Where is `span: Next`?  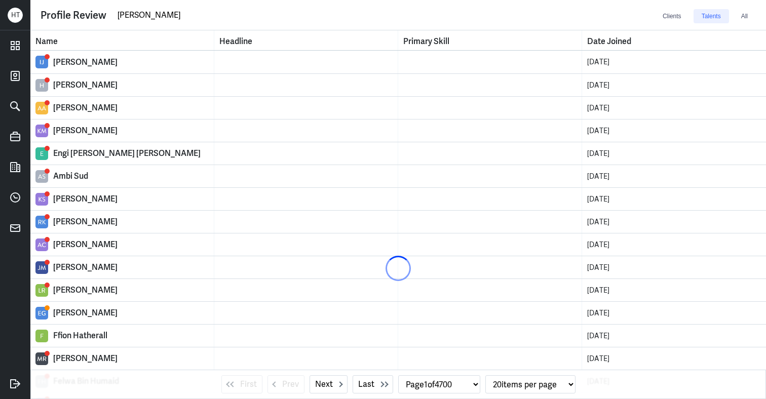 span: Next is located at coordinates (324, 385).